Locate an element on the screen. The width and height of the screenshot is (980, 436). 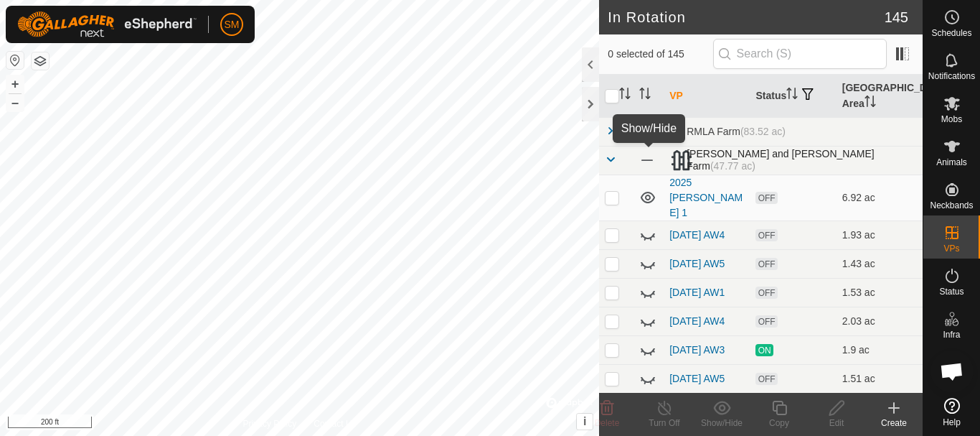
div: Edit is located at coordinates (837, 423).